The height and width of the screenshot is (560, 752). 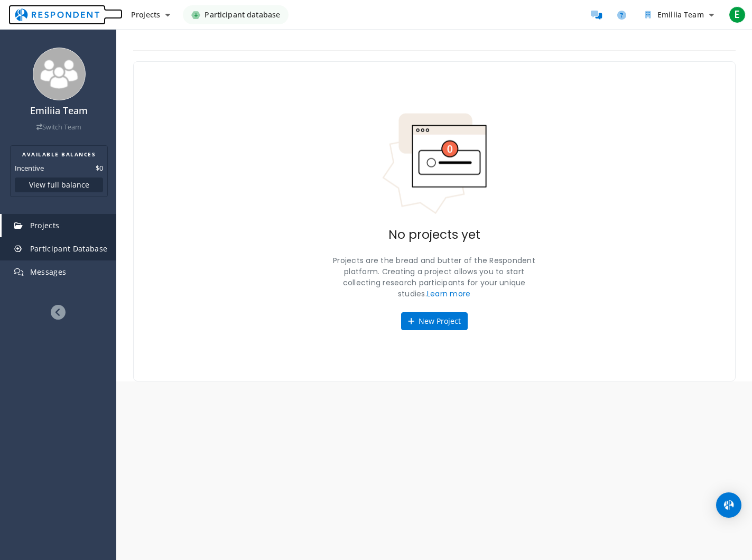 I want to click on h2: AVAILABLE BALANCES, so click(x=58, y=154).